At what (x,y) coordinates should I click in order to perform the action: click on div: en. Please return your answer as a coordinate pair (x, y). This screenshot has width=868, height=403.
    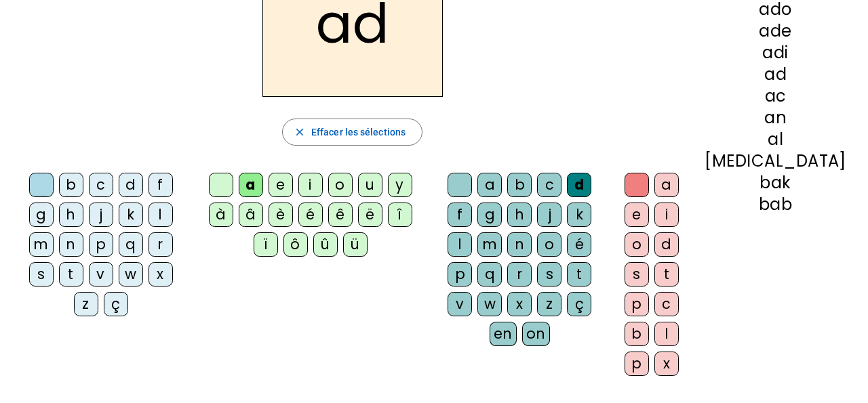
    Looking at the image, I should click on (503, 334).